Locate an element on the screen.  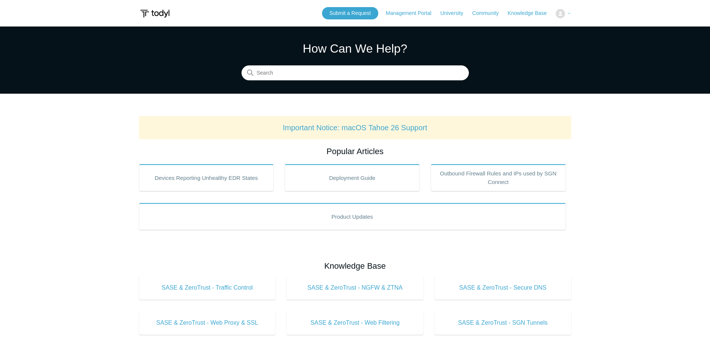
span: SASE & ZeroTrust - SGN Tunnels is located at coordinates (503, 322).